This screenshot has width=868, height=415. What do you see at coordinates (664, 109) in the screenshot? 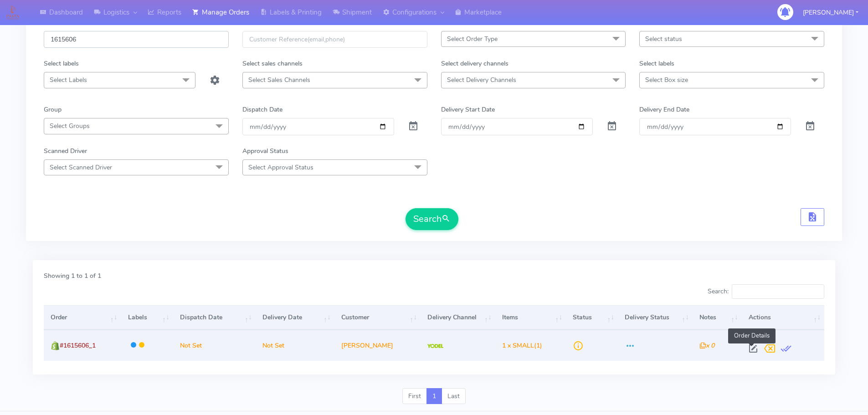
I see `label: Delivery End Date` at bounding box center [664, 109].